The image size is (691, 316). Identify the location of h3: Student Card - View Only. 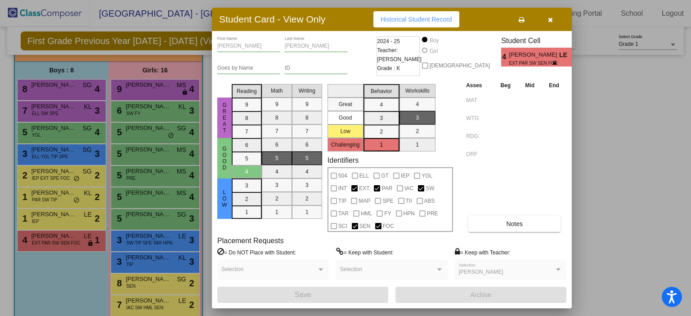
(272, 19).